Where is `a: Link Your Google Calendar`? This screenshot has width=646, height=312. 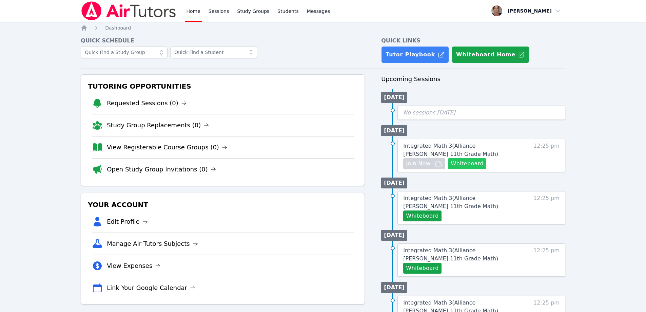 a: Link Your Google Calendar is located at coordinates (151, 288).